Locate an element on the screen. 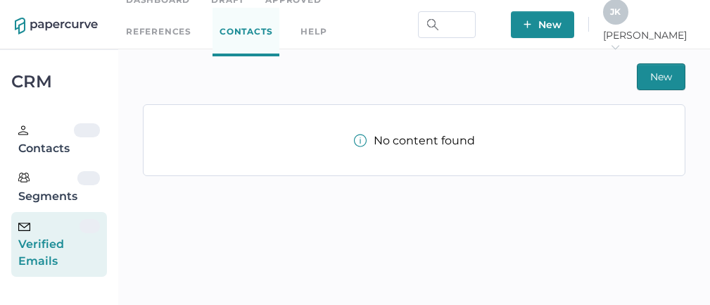  img: info-tooltip-active.a952ecf1.svg is located at coordinates (360, 140).